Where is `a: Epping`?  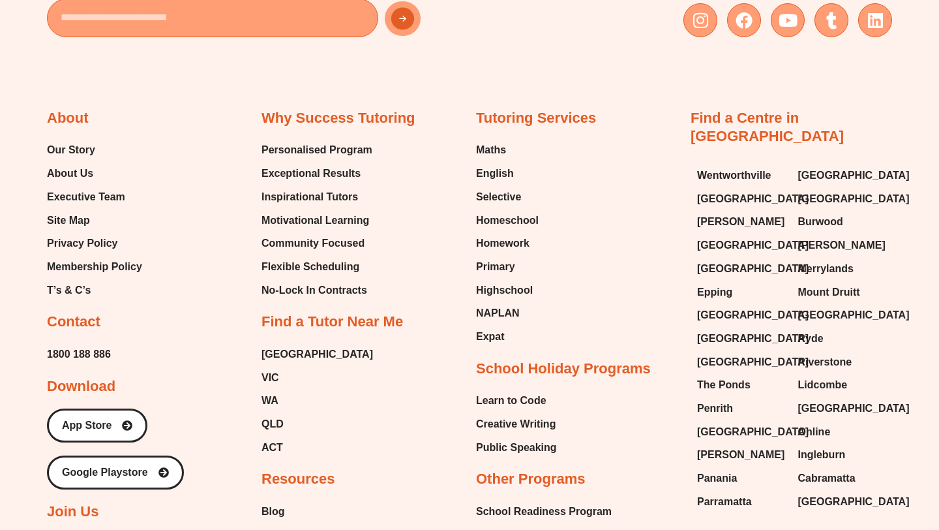
a: Epping is located at coordinates (741, 292).